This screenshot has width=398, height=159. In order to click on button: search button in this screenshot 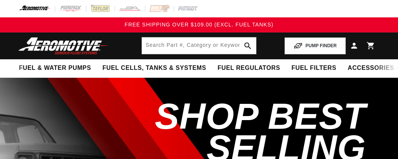, I will do `click(248, 46)`.